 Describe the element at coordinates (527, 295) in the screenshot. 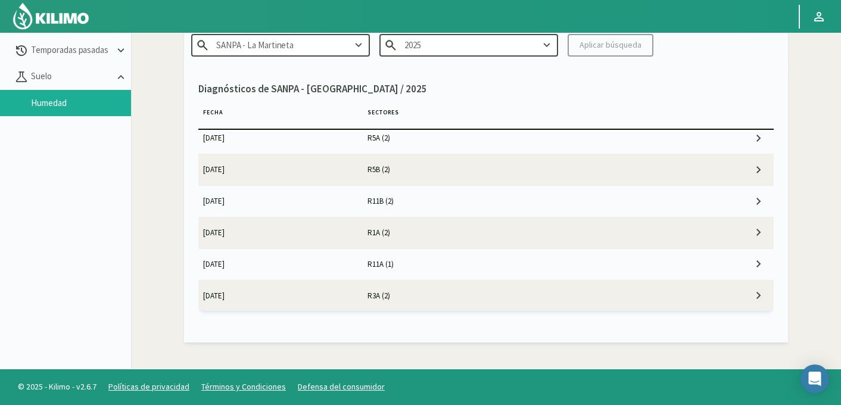

I see `td: R3A (2)` at that location.